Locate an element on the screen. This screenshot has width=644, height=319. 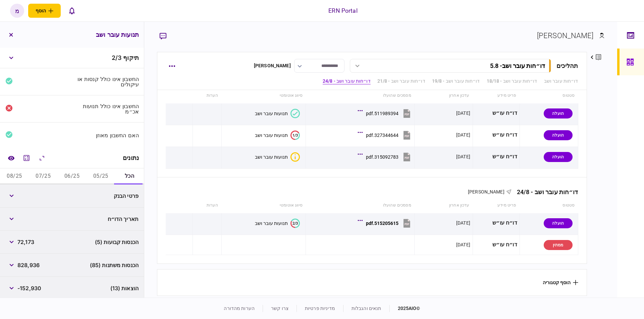
text: 1/3 is located at coordinates (295, 135).